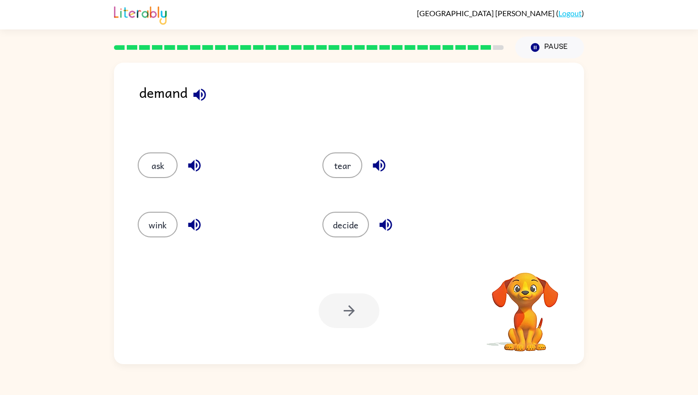 This screenshot has width=698, height=395. What do you see at coordinates (345, 224) in the screenshot?
I see `button: decide` at bounding box center [345, 224].